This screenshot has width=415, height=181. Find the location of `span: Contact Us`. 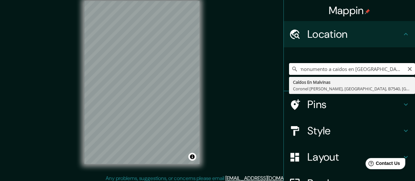

span: Contact Us is located at coordinates (31, 8).